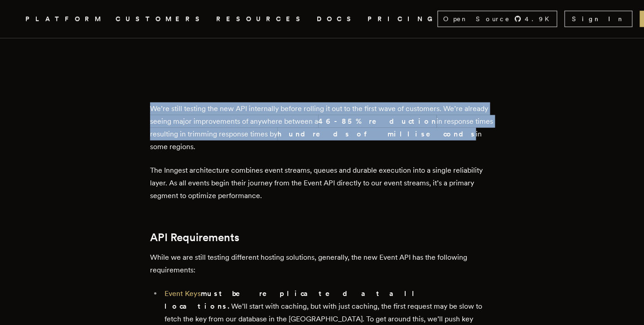 Image resolution: width=644 pixels, height=325 pixels. I want to click on span: 4.9 K, so click(539, 19).